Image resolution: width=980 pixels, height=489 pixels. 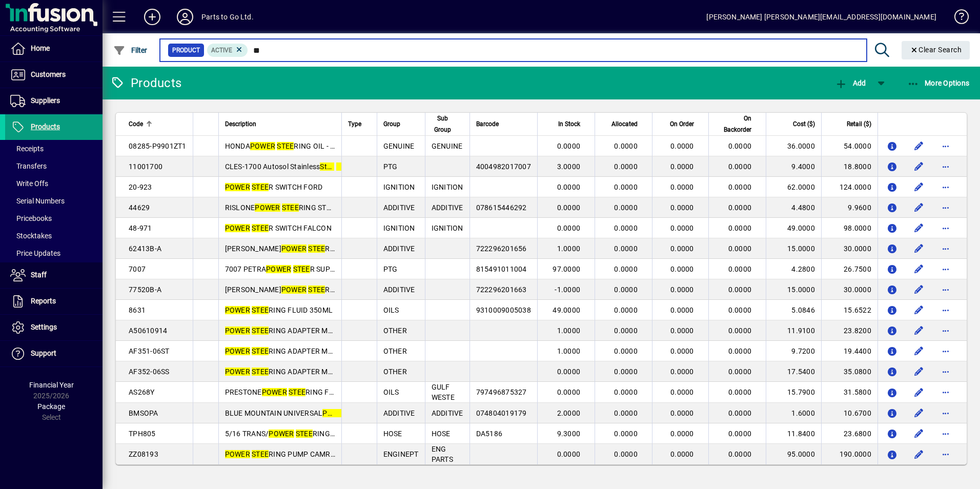 I want to click on span: 48-971, so click(x=140, y=228).